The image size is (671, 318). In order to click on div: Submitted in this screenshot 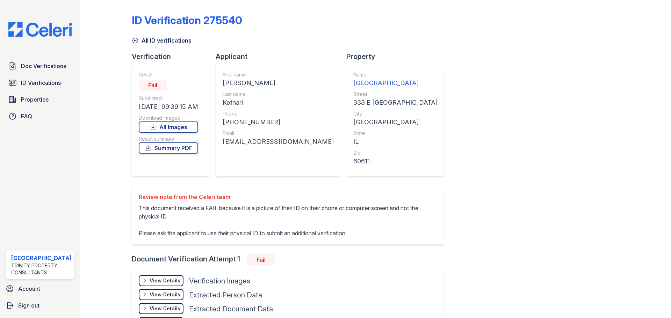, I will do `click(168, 99)`.